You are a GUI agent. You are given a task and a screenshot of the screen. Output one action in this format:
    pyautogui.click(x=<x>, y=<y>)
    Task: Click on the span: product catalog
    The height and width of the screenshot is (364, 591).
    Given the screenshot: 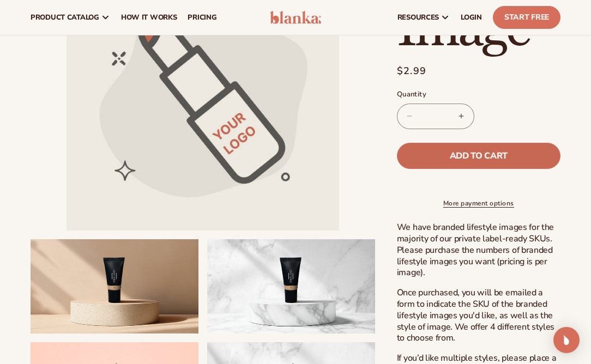 What is the action you would take?
    pyautogui.click(x=65, y=18)
    